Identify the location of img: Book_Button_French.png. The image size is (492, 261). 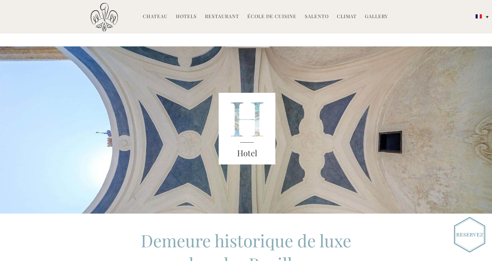
(469, 235).